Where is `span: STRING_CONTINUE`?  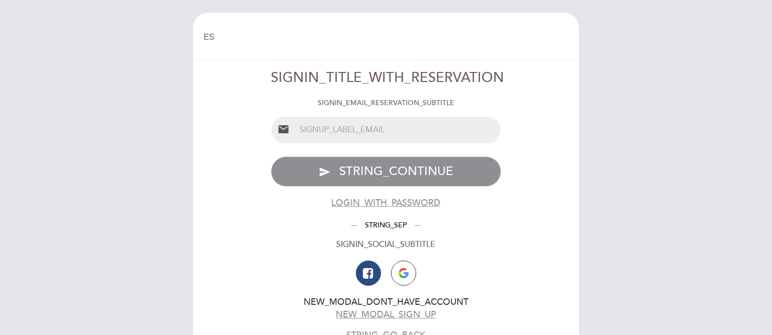 span: STRING_CONTINUE is located at coordinates (396, 171).